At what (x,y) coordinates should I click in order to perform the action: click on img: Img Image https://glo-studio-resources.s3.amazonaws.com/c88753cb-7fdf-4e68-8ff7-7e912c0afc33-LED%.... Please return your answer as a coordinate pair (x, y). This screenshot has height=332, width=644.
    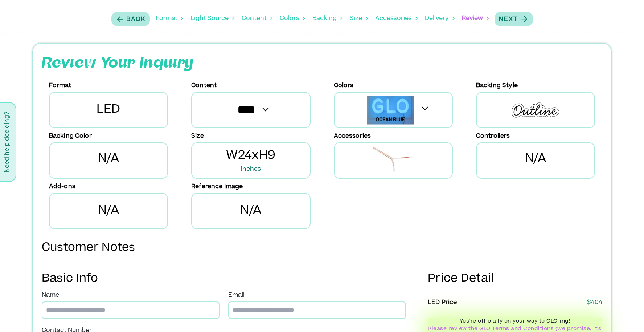
    Looking at the image, I should click on (391, 110).